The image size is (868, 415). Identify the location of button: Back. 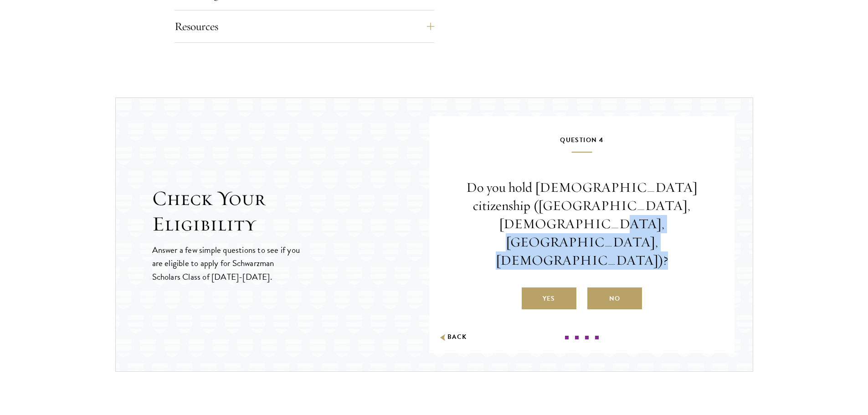
(453, 337).